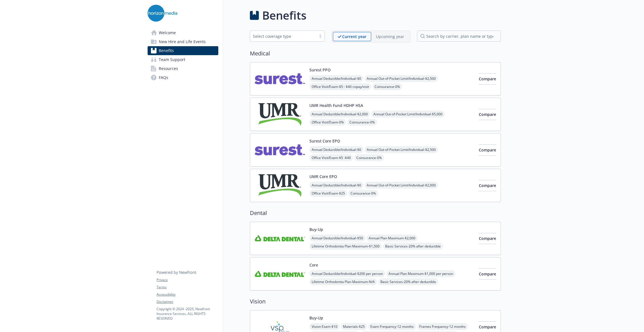 The image size is (644, 332). I want to click on span: Vision Exam - $10, so click(324, 326).